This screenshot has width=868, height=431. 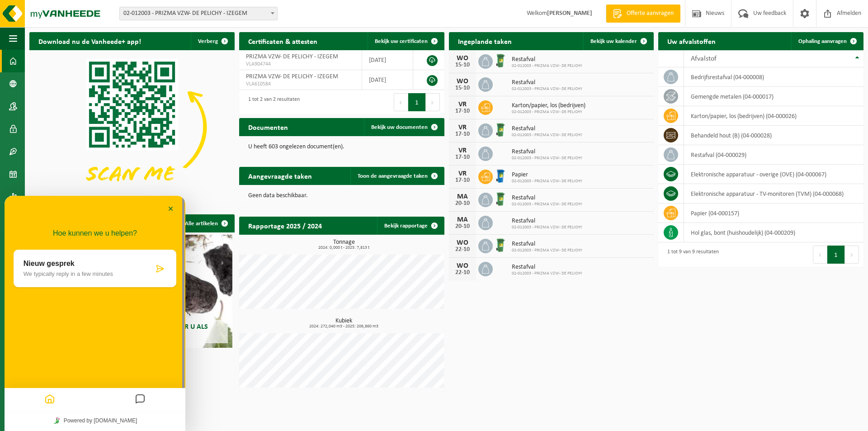 I want to click on a: Offerte aanvragen, so click(x=643, y=13).